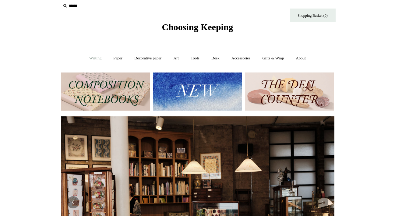  I want to click on a: Accessories, so click(241, 58).